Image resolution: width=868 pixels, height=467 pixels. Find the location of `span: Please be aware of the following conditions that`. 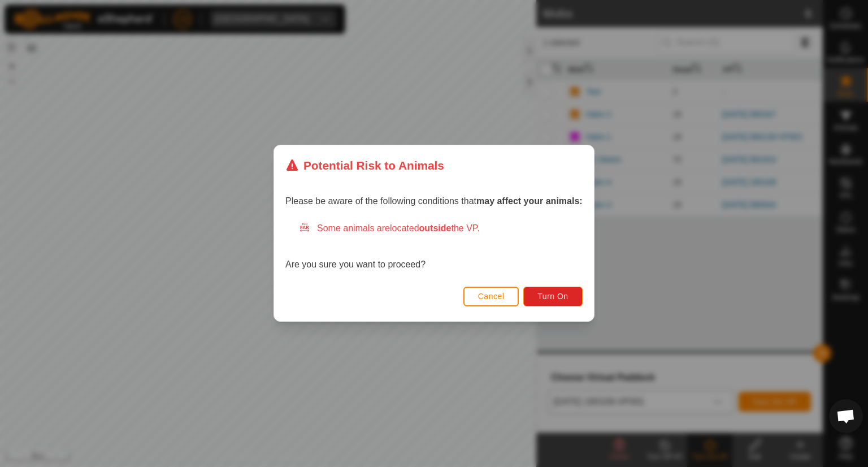

span: Please be aware of the following conditions that is located at coordinates (434, 201).